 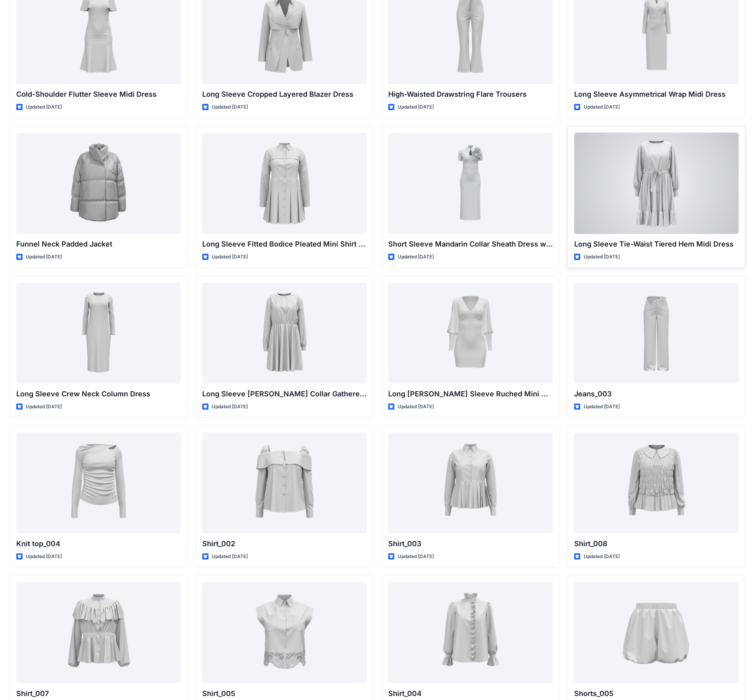 I want to click on p: Long Sleeve Cropped Layered Blazer Dress, so click(x=284, y=94).